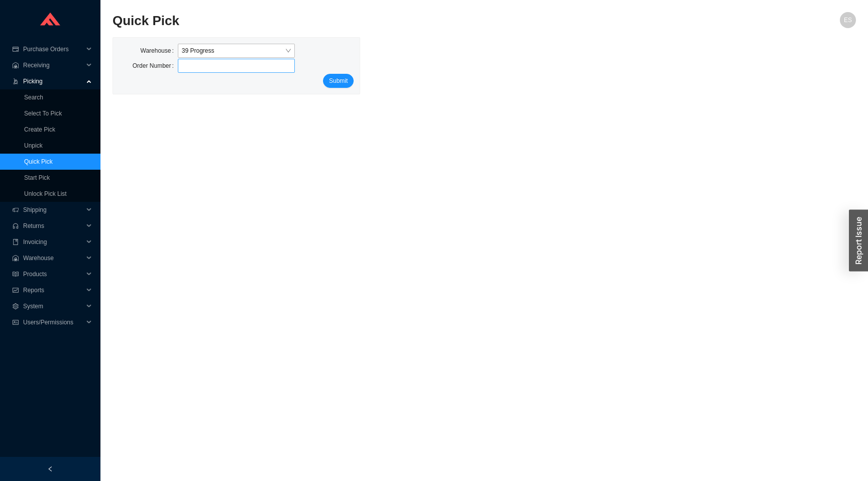 The height and width of the screenshot is (481, 868). What do you see at coordinates (34, 98) in the screenshot?
I see `a: Search` at bounding box center [34, 98].